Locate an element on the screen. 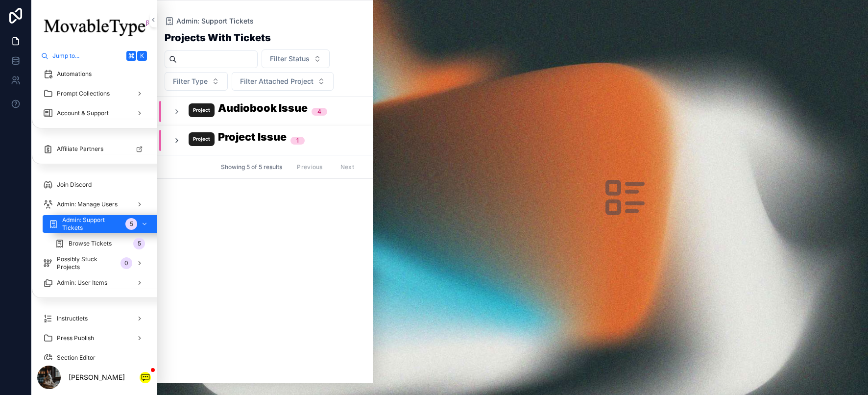 This screenshot has height=395, width=868. span: Section Editor is located at coordinates (76, 357).